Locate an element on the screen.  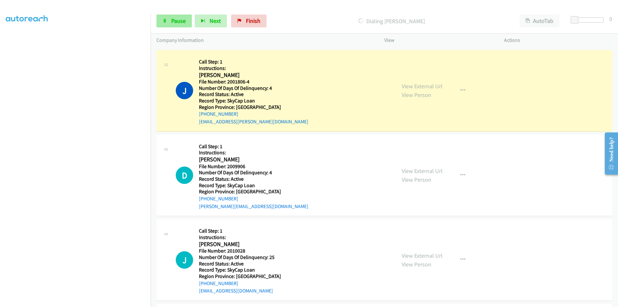
span: Finish is located at coordinates (253, 21).